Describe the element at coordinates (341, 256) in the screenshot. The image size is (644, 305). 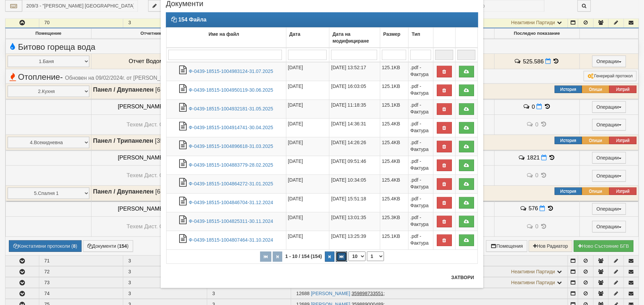
I see `button: Последна страница` at that location.